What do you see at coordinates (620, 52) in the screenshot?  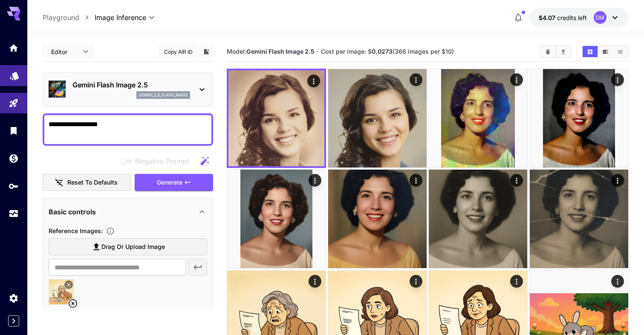 I see `button: Show images in list view` at bounding box center [620, 52].